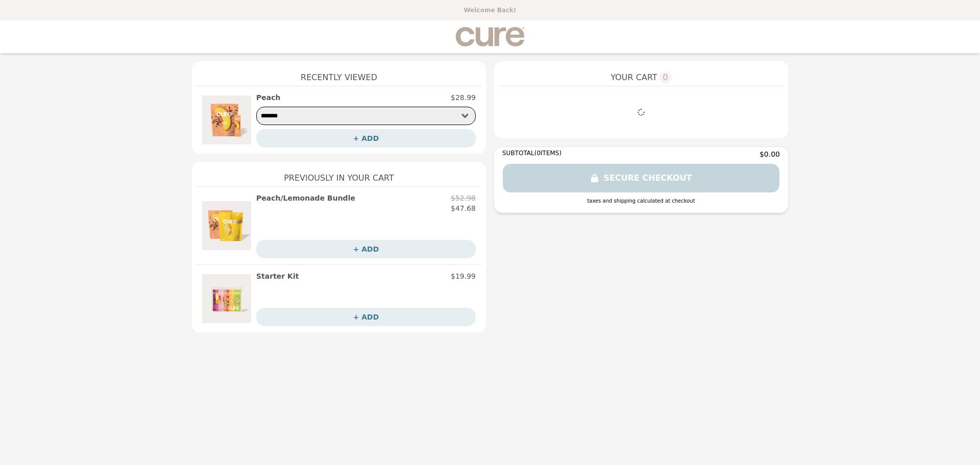 The height and width of the screenshot is (465, 980). I want to click on span: 0, so click(666, 78).